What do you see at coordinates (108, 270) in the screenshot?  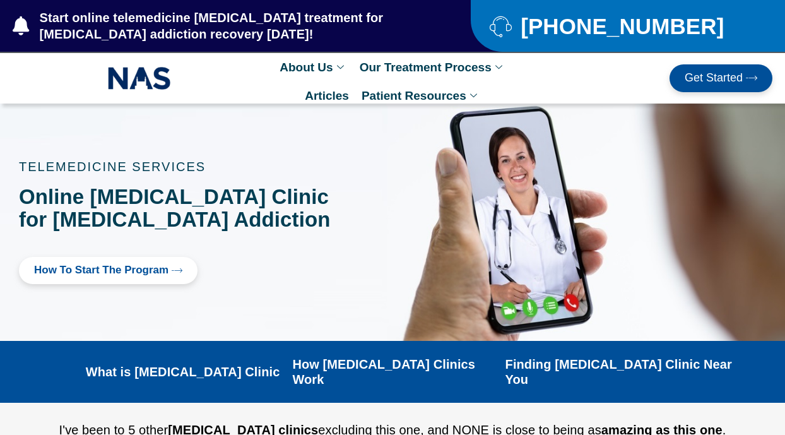 I see `a: How to Start the program` at bounding box center [108, 270].